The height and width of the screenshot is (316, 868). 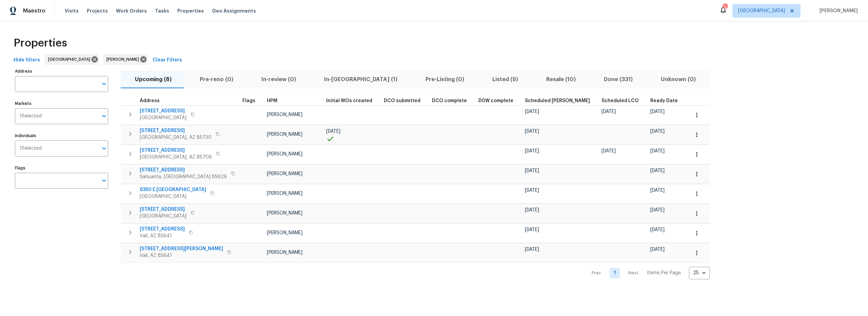 I want to click on span: Initial WOs created, so click(x=349, y=101).